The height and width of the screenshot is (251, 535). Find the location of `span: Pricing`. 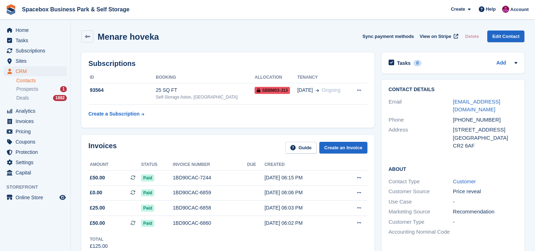

span: Pricing is located at coordinates (37, 131).